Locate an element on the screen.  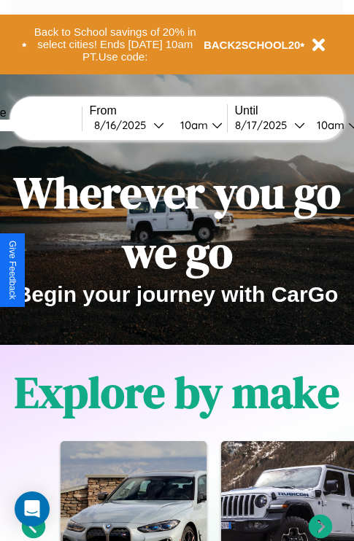
button: 8/16/2025 is located at coordinates (129, 125).